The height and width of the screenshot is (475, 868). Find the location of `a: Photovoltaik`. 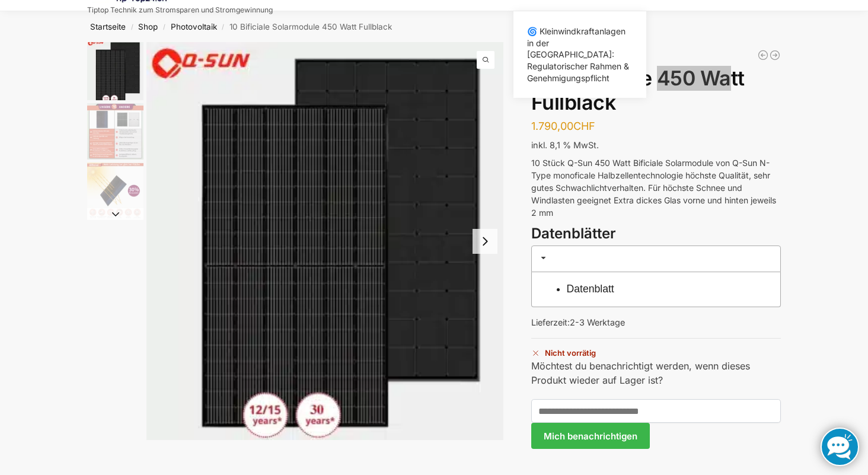

a: Photovoltaik is located at coordinates (193, 27).